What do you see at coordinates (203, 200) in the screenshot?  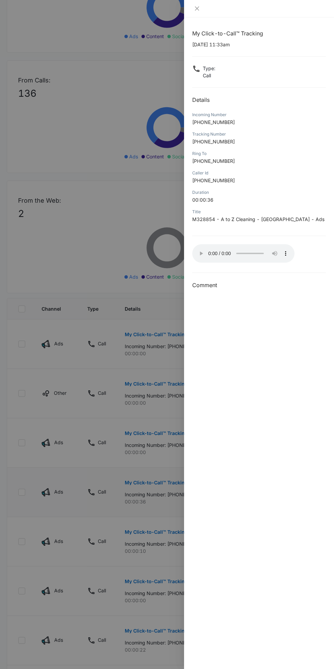 I see `span: 00:00:36` at bounding box center [203, 200].